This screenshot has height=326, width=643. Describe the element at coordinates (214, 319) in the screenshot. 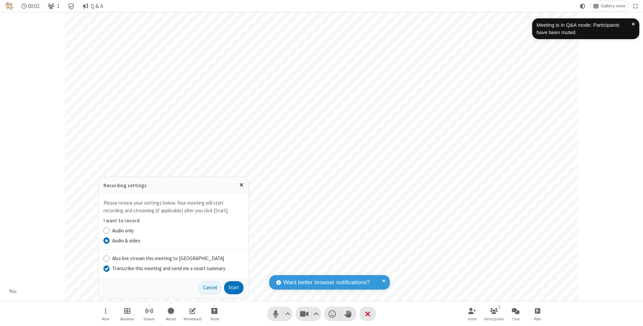

I see `span: Share` at that location.